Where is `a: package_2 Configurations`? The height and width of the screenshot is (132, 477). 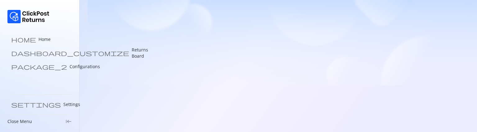
a: package_2 Configurations is located at coordinates (39, 67).